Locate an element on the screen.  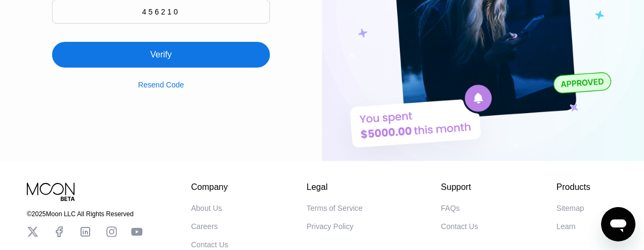
div: Sitemap is located at coordinates (570, 209).